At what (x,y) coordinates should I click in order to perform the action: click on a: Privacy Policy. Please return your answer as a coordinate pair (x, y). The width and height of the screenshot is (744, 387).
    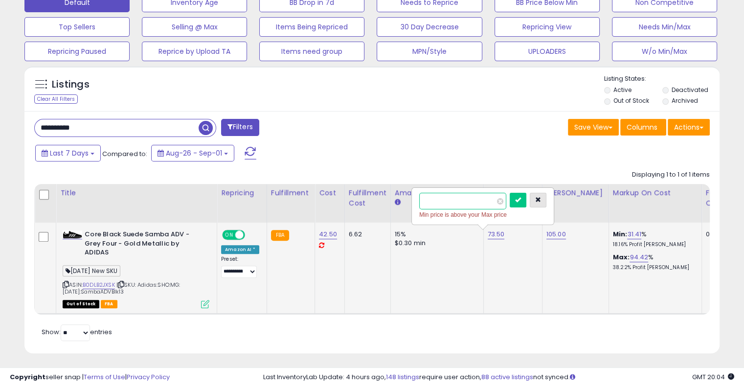
    Looking at the image, I should click on (148, 377).